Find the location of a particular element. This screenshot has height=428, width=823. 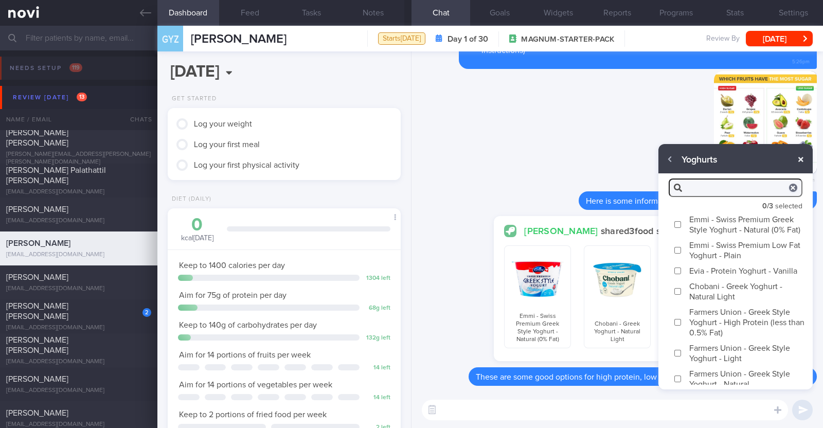

div: gyz is located at coordinates (170, 39).